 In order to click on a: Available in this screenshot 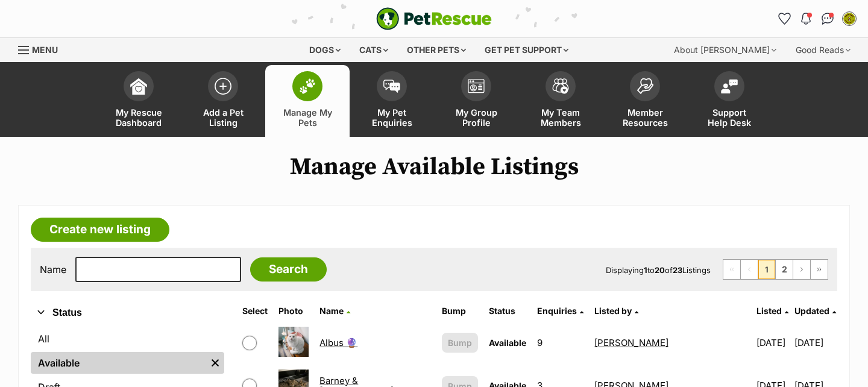, I will do `click(118, 362)`.